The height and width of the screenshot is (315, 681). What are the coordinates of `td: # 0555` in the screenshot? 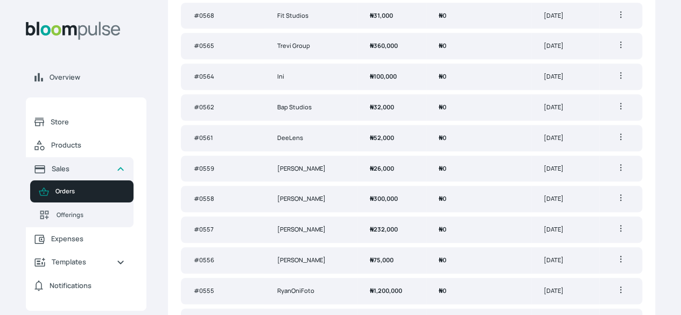 It's located at (222, 291).